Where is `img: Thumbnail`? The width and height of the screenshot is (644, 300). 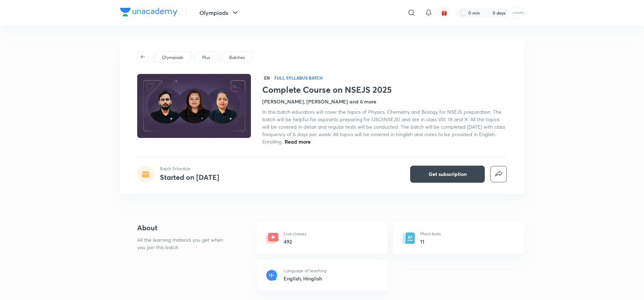 img: Thumbnail is located at coordinates (194, 106).